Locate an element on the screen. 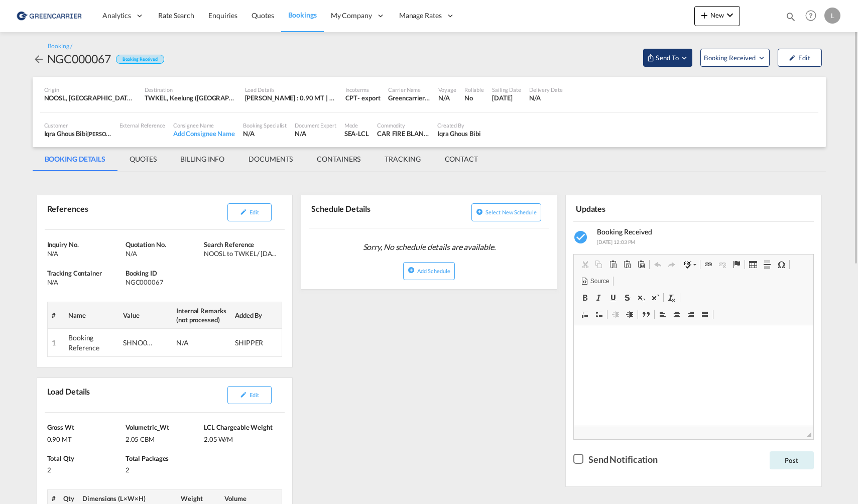  a: Align Left is located at coordinates (663, 314).